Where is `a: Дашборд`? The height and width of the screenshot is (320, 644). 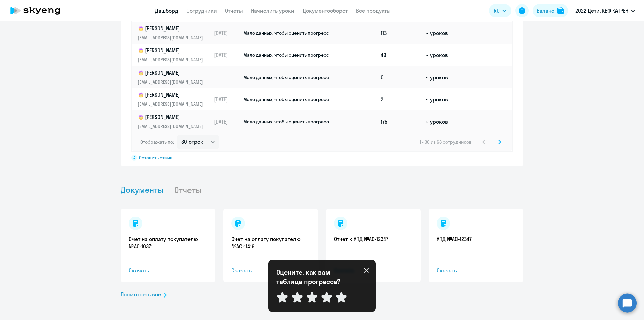 a: Дашборд is located at coordinates (166, 10).